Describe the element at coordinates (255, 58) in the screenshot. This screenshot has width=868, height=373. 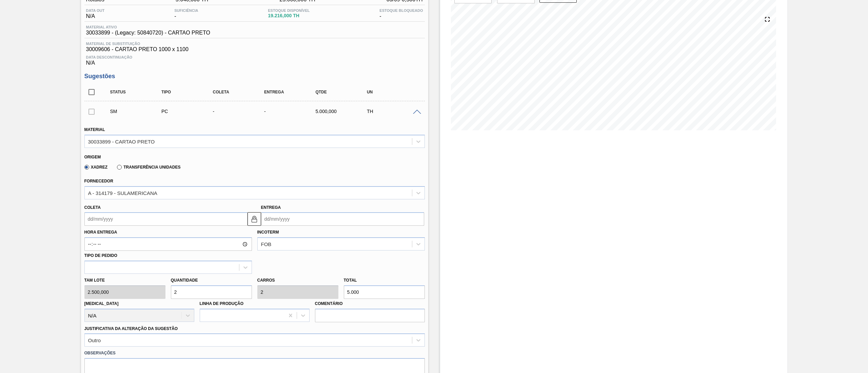
I see `span: Data Descontinuação` at that location.